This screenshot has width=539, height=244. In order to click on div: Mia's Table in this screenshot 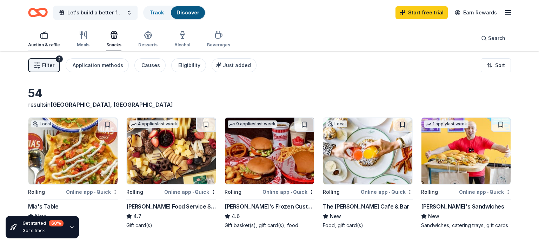, I will do `click(43, 206)`.